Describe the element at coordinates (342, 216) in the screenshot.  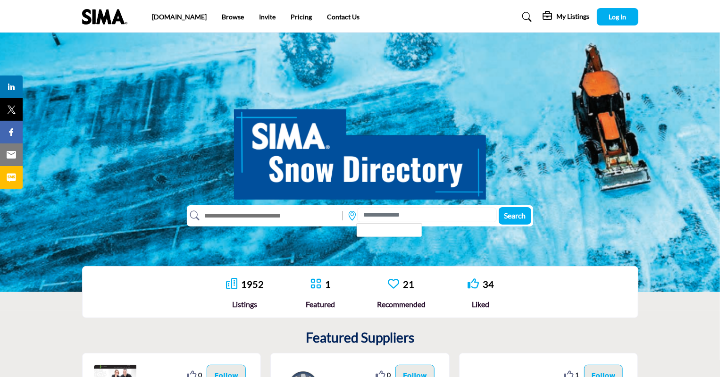
I see `img: Rectangle%203585.svg` at that location.